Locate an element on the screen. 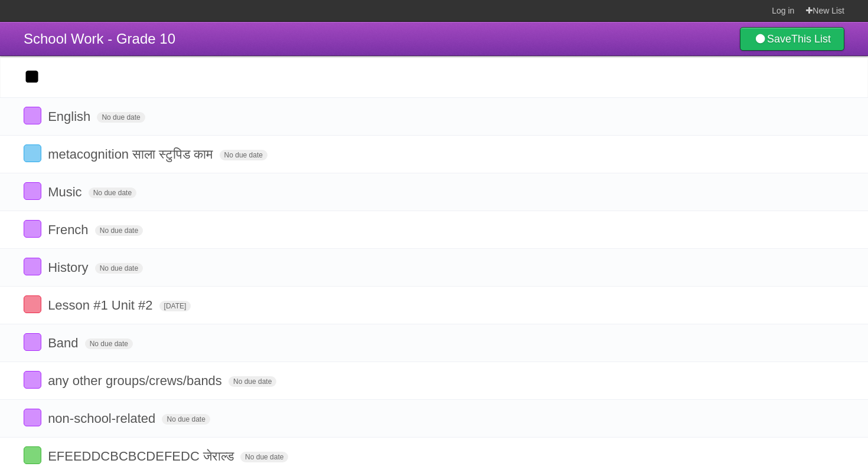  span: History is located at coordinates (69, 268).